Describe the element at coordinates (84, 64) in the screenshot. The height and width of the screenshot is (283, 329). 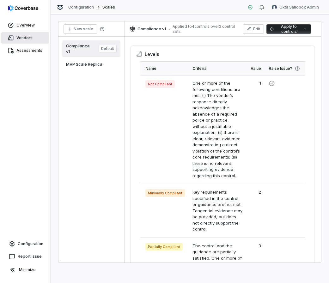
I see `span: MVP Scale Replica` at that location.